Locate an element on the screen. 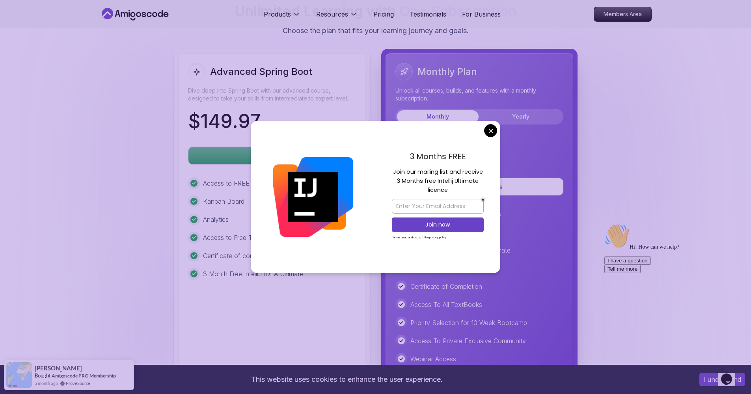 Image resolution: width=751 pixels, height=394 pixels. div: 👋Hi! How can we help?I have a questionTell me more is located at coordinates (74, 28).